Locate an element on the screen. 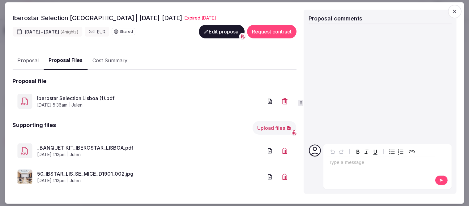 The height and width of the screenshot is (206, 469). button: Create link is located at coordinates (412, 152).